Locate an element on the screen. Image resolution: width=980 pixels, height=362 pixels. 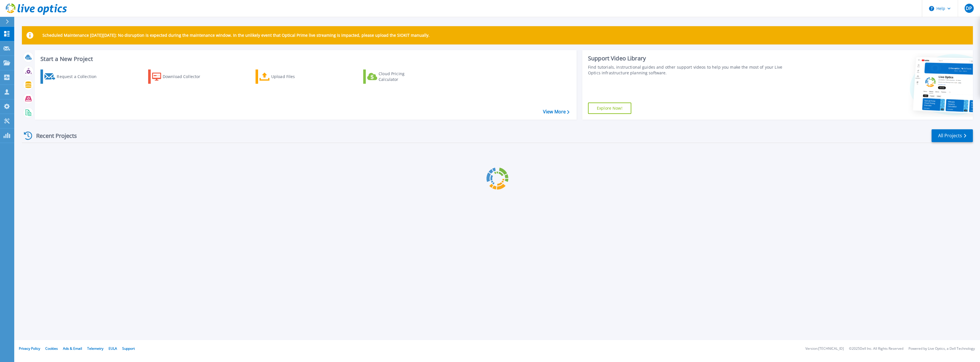
a: Explore Now! is located at coordinates (610, 109).